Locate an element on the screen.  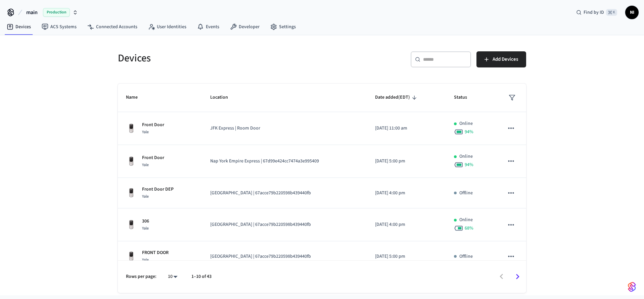
button: Add Devices is located at coordinates (501, 60).